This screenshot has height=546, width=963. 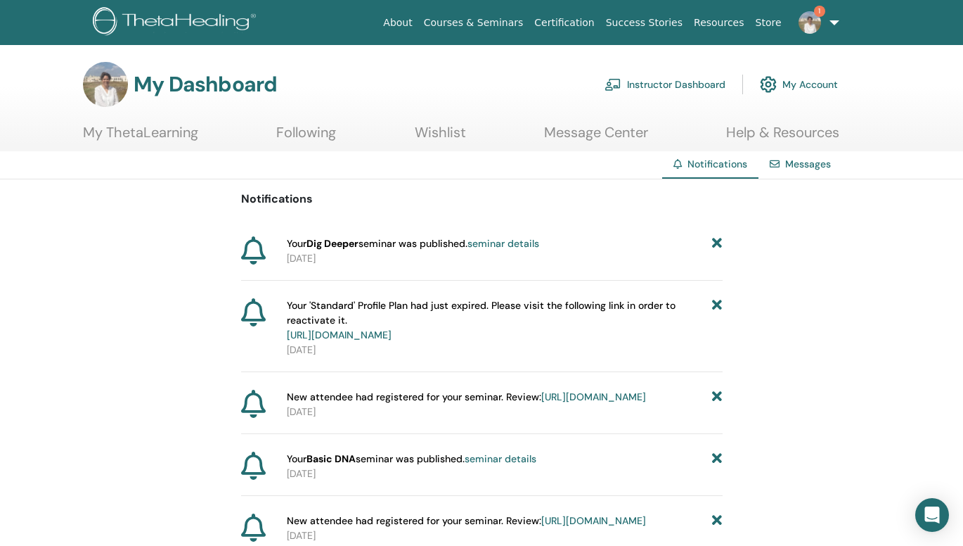 I want to click on a: Wishlist, so click(x=440, y=137).